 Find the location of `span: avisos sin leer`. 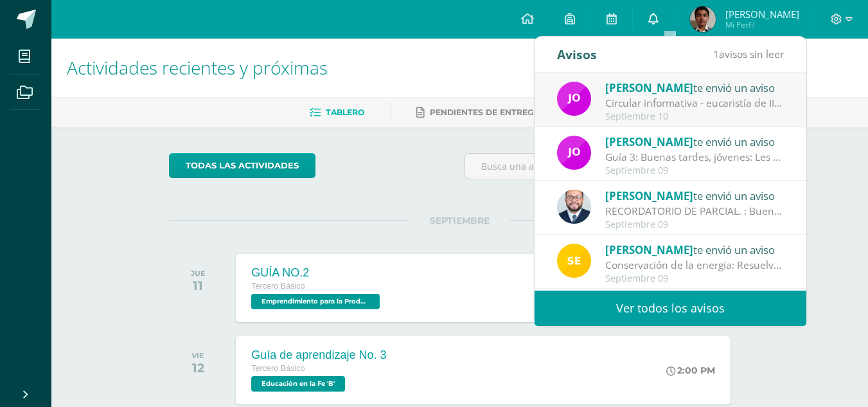

span: avisos sin leer is located at coordinates (748, 54).